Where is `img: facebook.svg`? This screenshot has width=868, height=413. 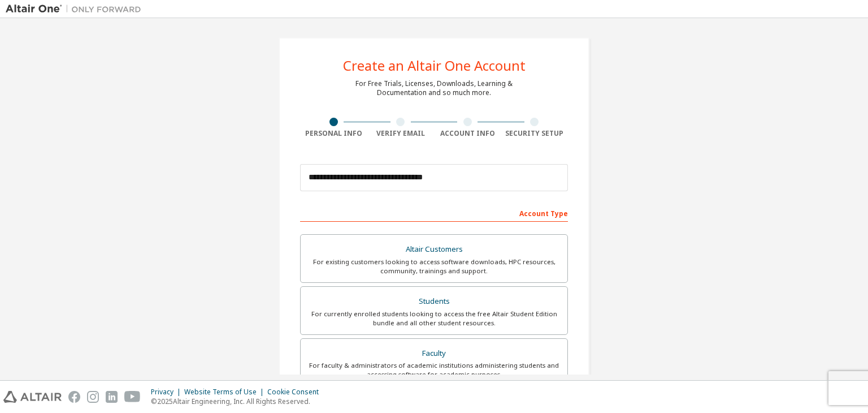
img: facebook.svg is located at coordinates (74, 396).